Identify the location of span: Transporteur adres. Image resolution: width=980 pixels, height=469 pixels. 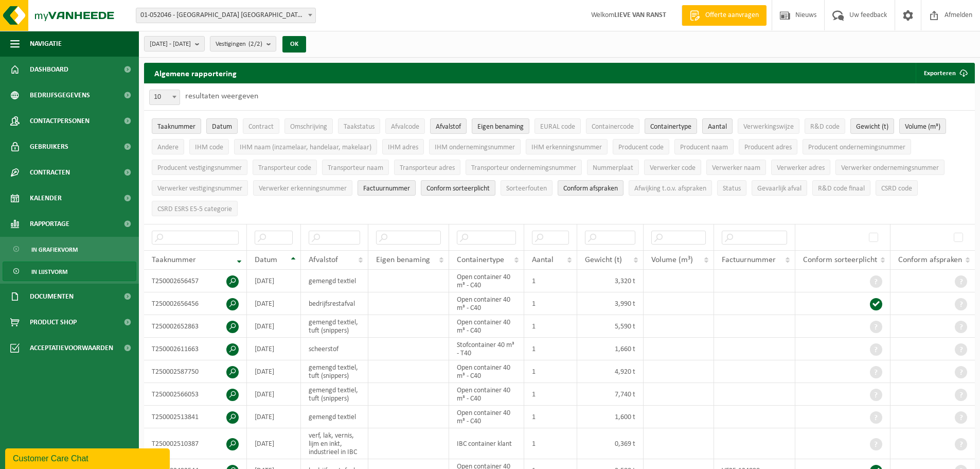
(427, 168).